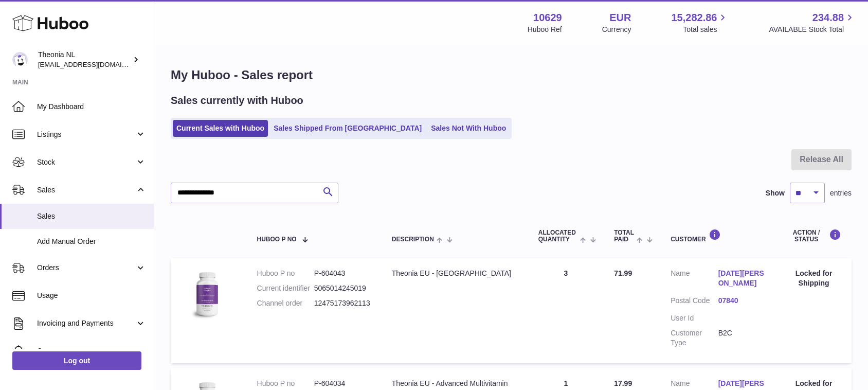 The height and width of the screenshot is (390, 868). Describe the element at coordinates (91, 350) in the screenshot. I see `span: Cases` at that location.